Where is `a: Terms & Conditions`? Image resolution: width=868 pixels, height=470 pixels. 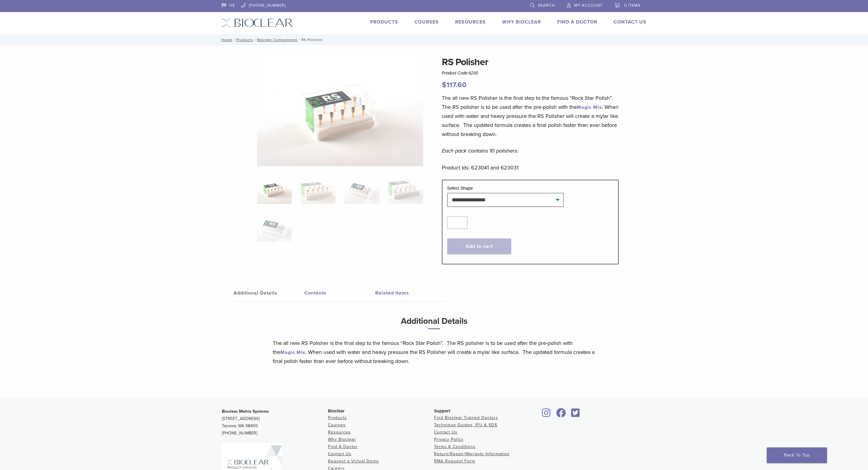
a: Terms & Conditions is located at coordinates (455, 447).